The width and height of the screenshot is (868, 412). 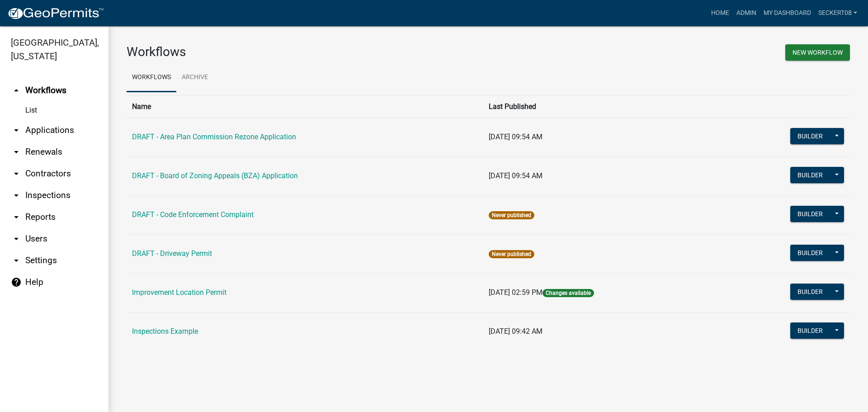 I want to click on a: DRAFT - Code Enforcement Complaint, so click(x=192, y=214).